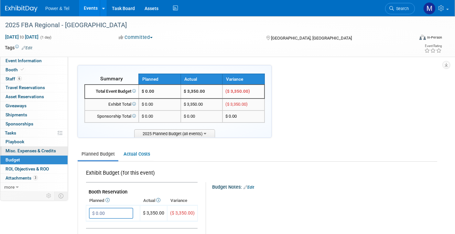 The height and width of the screenshot is (234, 455). Describe the element at coordinates (31, 150) in the screenshot. I see `span: Misc. Expenses & Credits` at that location.